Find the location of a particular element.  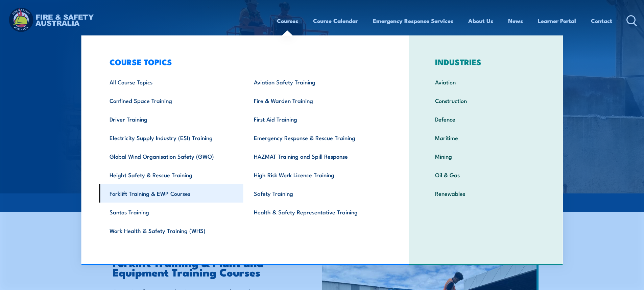

a: Electricity Supply Industry (ESI) Training is located at coordinates (171, 137).